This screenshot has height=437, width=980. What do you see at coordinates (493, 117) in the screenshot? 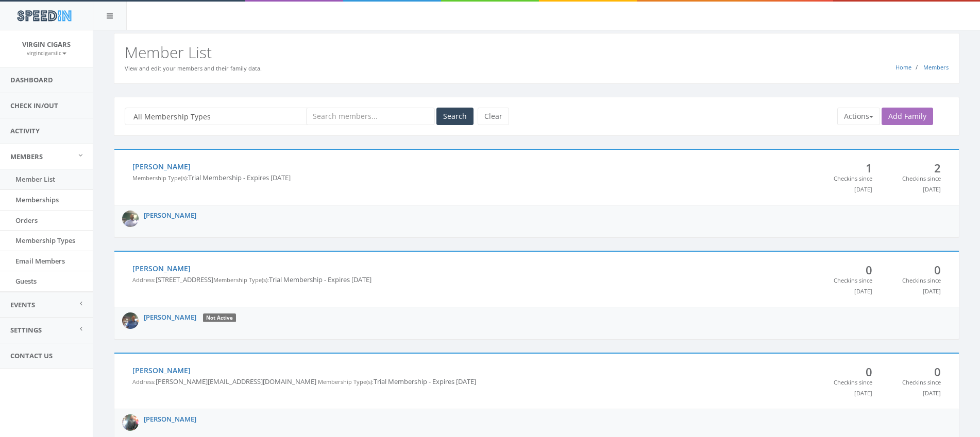
I see `button: Clear` at bounding box center [493, 117].